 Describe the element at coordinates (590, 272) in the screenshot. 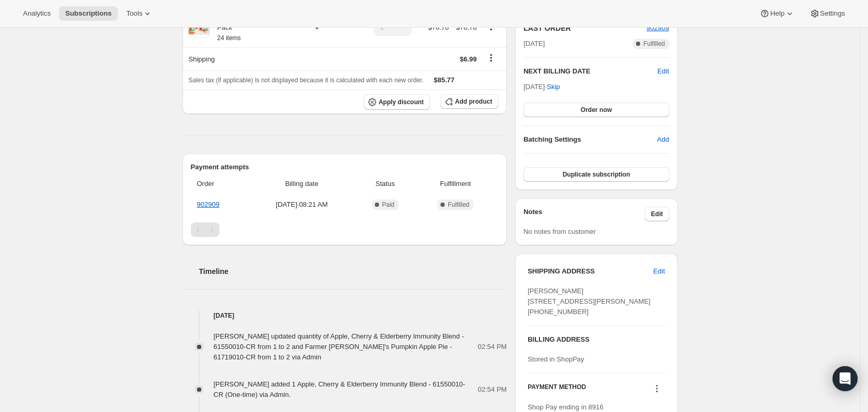

I see `h3: SHIPPING ADDRESS` at that location.